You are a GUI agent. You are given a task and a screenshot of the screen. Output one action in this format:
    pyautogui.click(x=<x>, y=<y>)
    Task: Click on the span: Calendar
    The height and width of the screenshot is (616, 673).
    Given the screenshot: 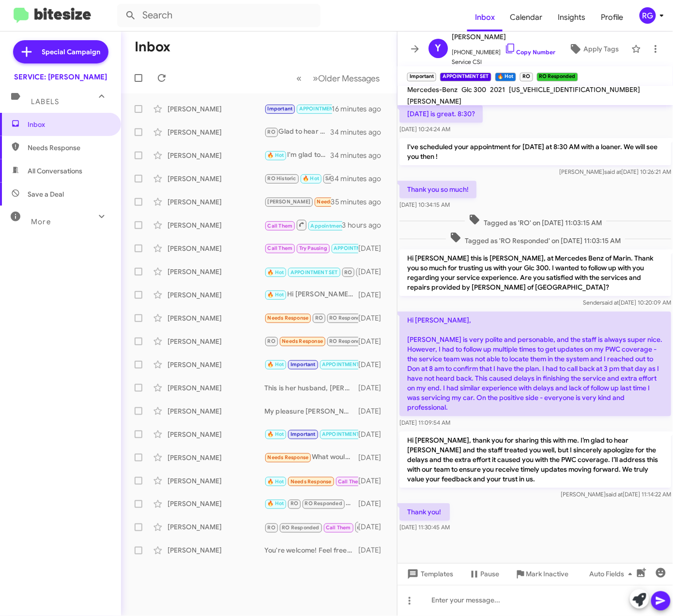 What is the action you would take?
    pyautogui.click(x=527, y=17)
    